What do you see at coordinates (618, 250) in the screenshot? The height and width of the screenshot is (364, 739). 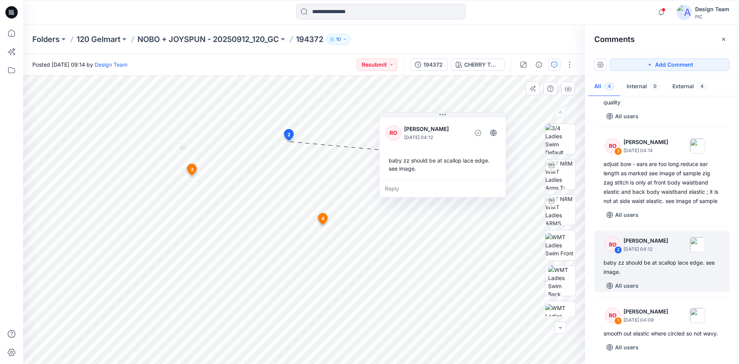 I see `div: 2` at bounding box center [618, 250].